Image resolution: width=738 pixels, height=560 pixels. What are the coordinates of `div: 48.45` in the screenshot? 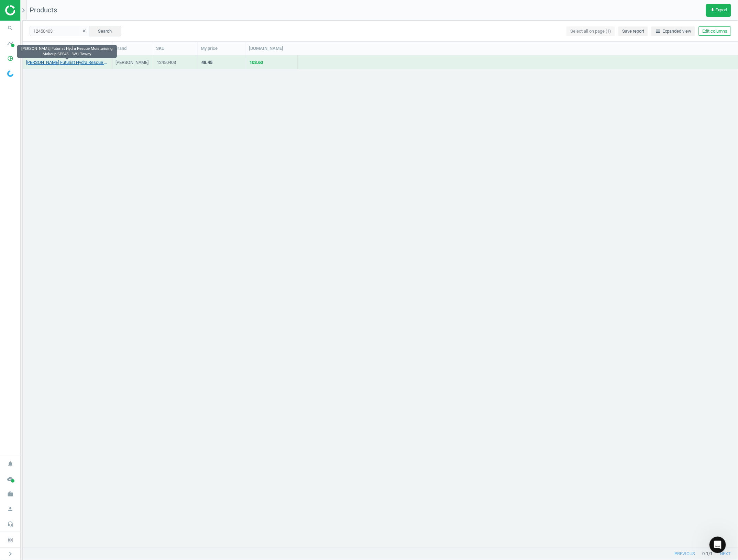 It's located at (207, 62).